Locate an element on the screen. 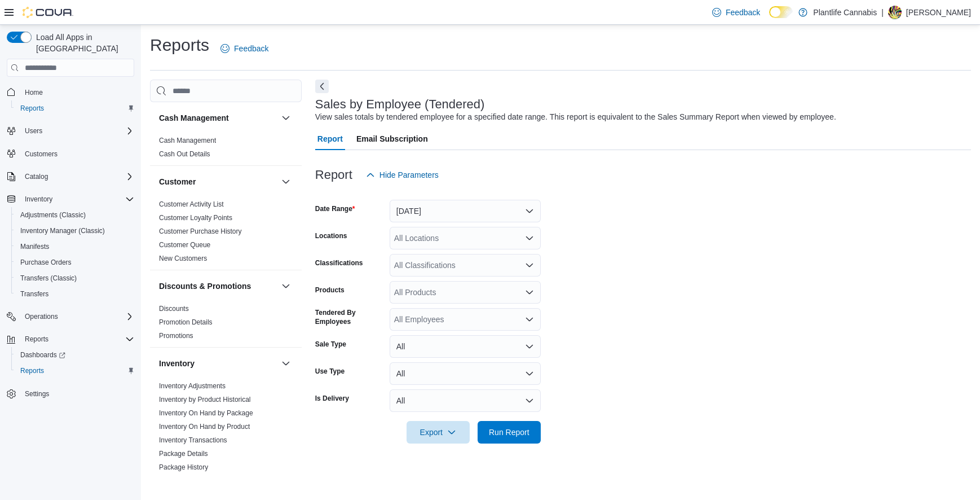 The height and width of the screenshot is (500, 980). span: Promotions is located at coordinates (176, 336).